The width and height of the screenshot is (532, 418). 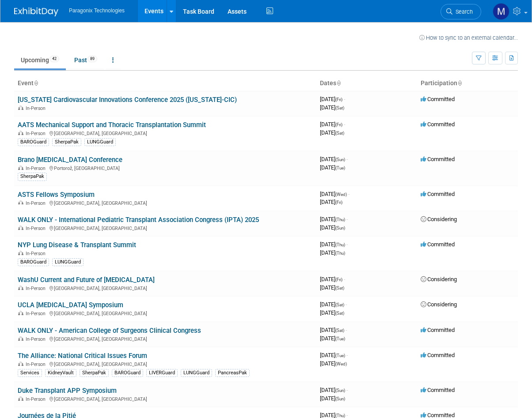 I want to click on a: The Alliance: National Critical Issues Forum, so click(x=82, y=356).